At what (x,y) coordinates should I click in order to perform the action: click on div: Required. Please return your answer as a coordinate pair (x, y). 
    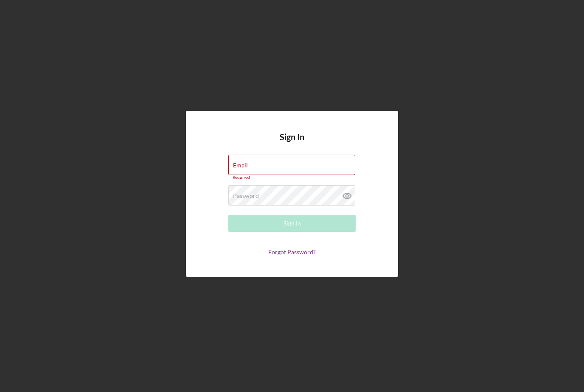
    Looking at the image, I should click on (292, 178).